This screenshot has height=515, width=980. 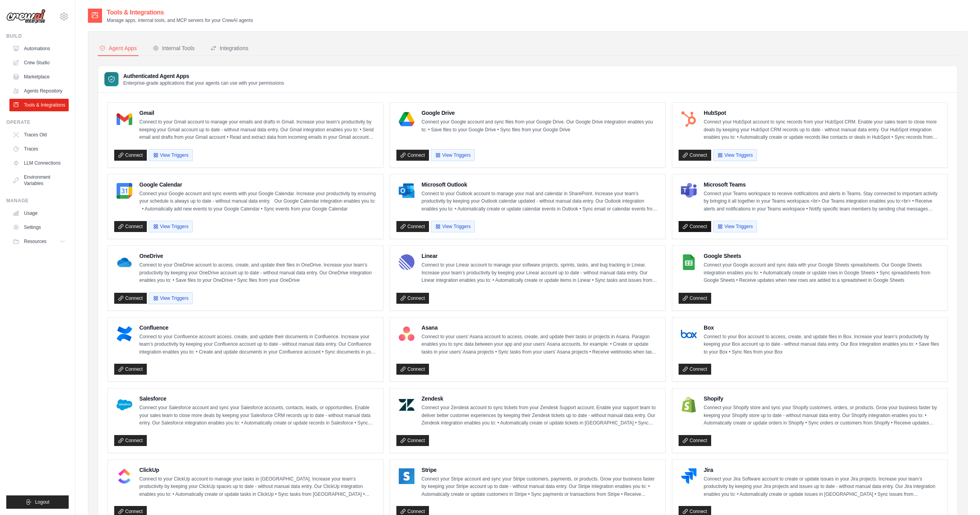 What do you see at coordinates (689, 405) in the screenshot?
I see `img: Shopify Logo` at bounding box center [689, 405].